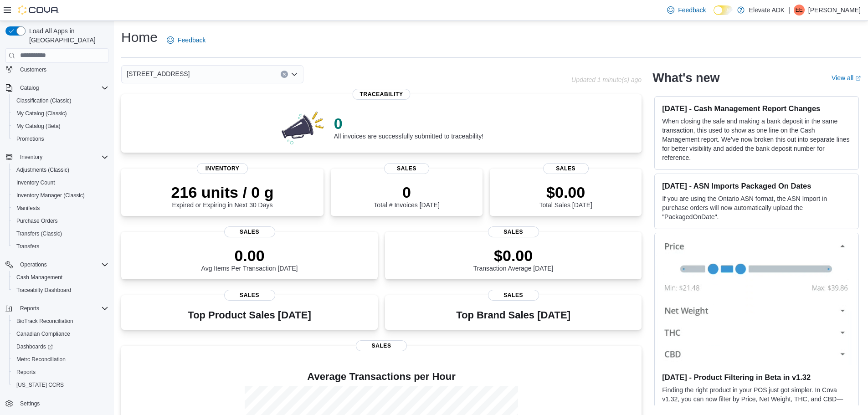 The height and width of the screenshot is (415, 868). What do you see at coordinates (57, 403) in the screenshot?
I see `button: Settings` at bounding box center [57, 403].